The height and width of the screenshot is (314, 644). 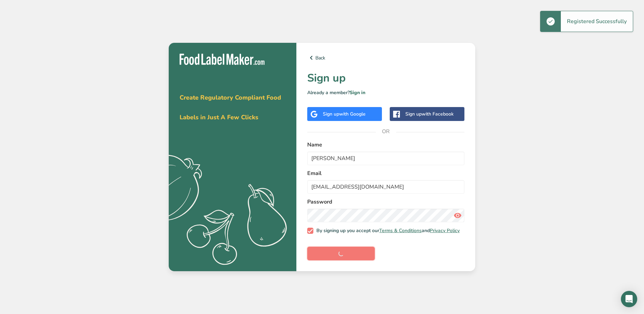 What do you see at coordinates (597, 22) in the screenshot?
I see `div: Registered Successfully` at bounding box center [597, 22].